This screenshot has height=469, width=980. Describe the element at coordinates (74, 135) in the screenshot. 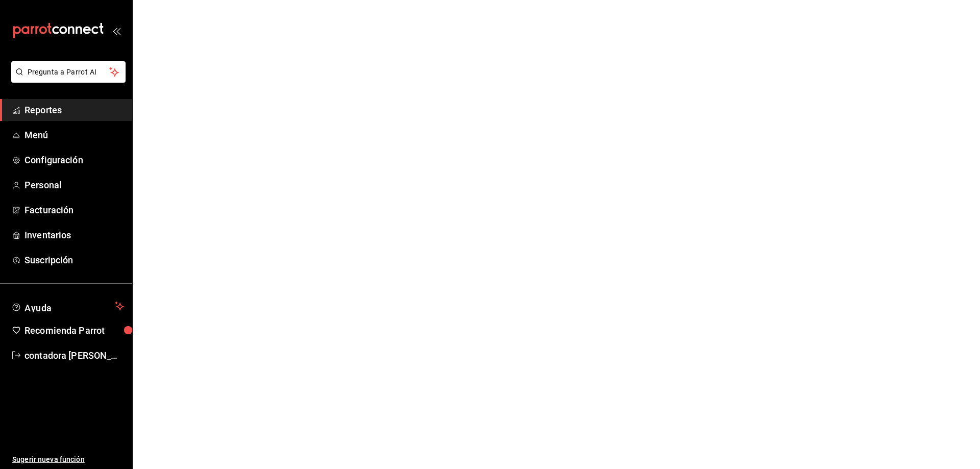

I see `span: Menú` at that location.